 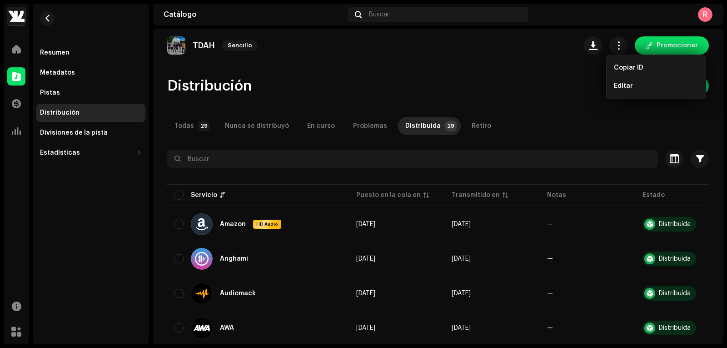 I want to click on div: Transmitido en, so click(x=476, y=195).